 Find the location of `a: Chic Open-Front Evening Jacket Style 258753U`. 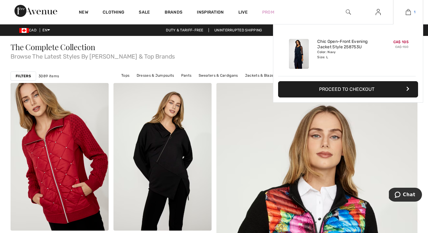

a: Chic Open-Front Evening Jacket Style 258753U is located at coordinates (347, 44).